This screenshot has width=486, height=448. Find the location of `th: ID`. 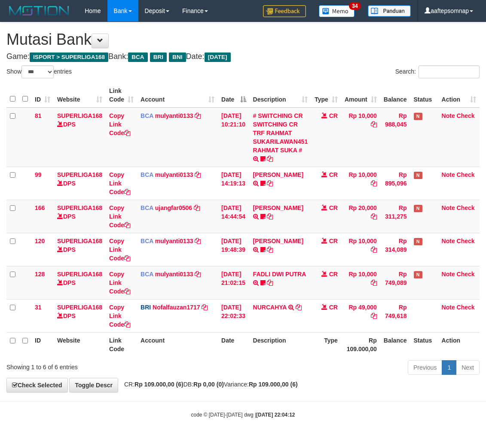

th: ID is located at coordinates (43, 344).